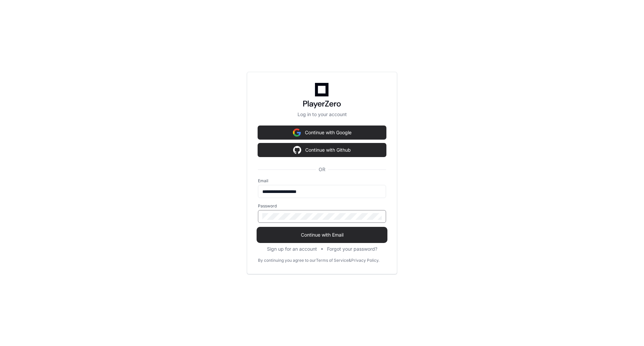 This screenshot has height=346, width=644. What do you see at coordinates (322, 181) in the screenshot?
I see `label: Email` at bounding box center [322, 181].